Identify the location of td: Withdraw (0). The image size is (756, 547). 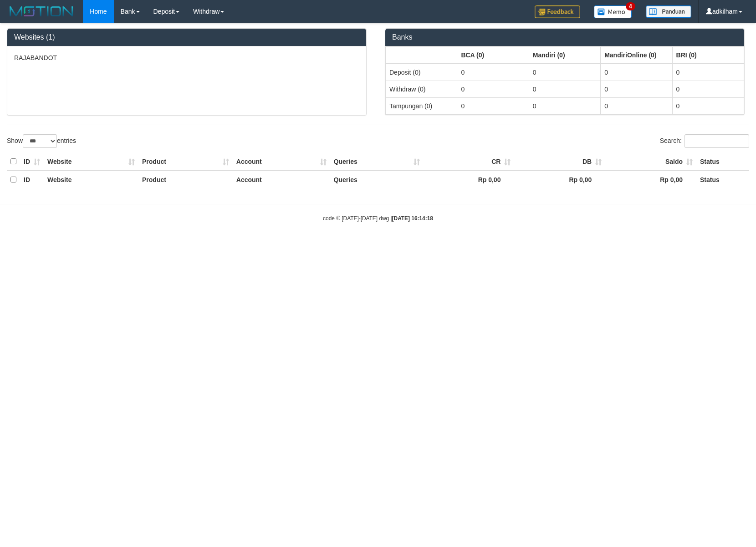
(421, 89).